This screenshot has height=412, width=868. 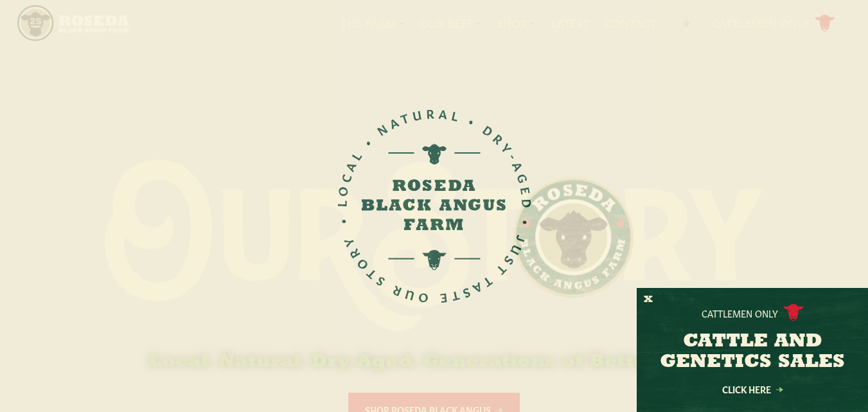 I want to click on a: Latest, so click(x=570, y=23).